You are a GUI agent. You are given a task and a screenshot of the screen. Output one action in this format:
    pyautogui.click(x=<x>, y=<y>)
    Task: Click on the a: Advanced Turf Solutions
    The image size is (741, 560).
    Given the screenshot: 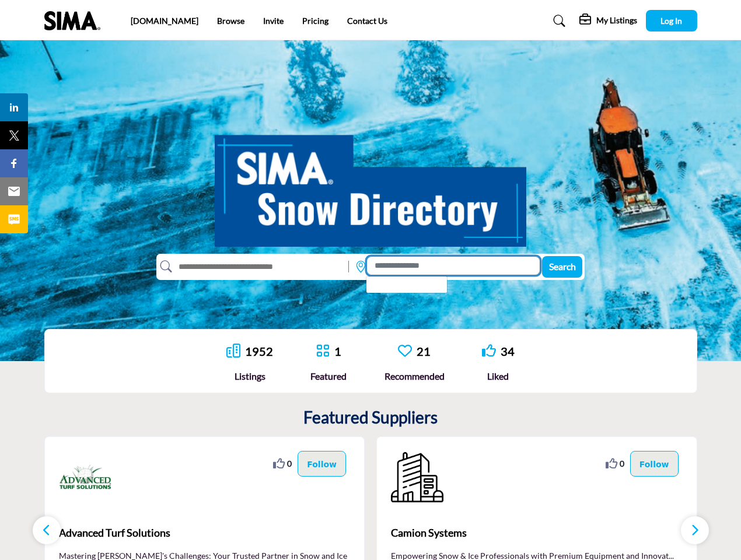 What is the action you would take?
    pyautogui.click(x=205, y=534)
    